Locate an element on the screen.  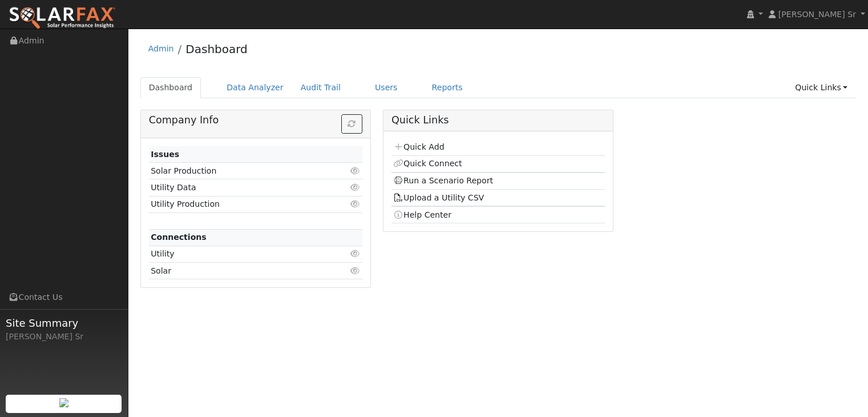
a: Audit Trail is located at coordinates (321, 87).